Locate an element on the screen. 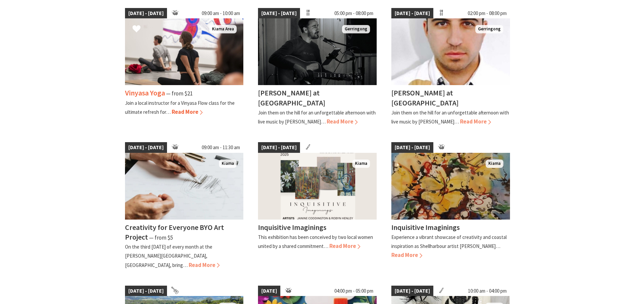 The image size is (635, 304). span: 04:00 pm - 05:00 pm is located at coordinates (354, 291).